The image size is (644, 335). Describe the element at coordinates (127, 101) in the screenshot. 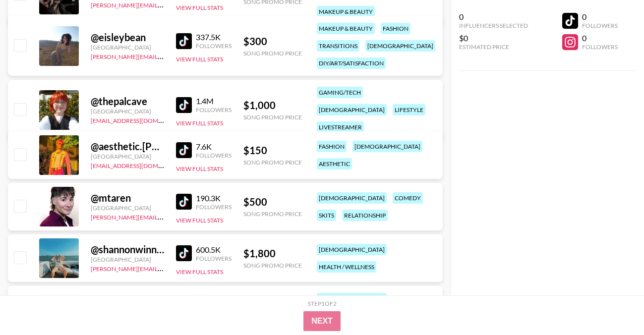

I see `div: @ thepalcave` at that location.